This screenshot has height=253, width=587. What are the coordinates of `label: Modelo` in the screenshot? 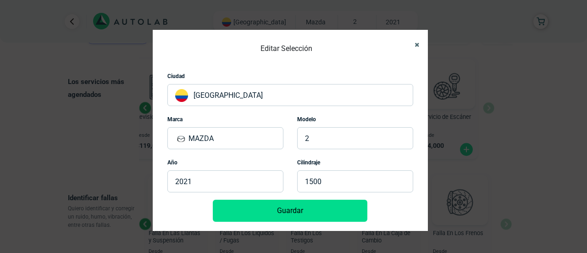 It's located at (306, 119).